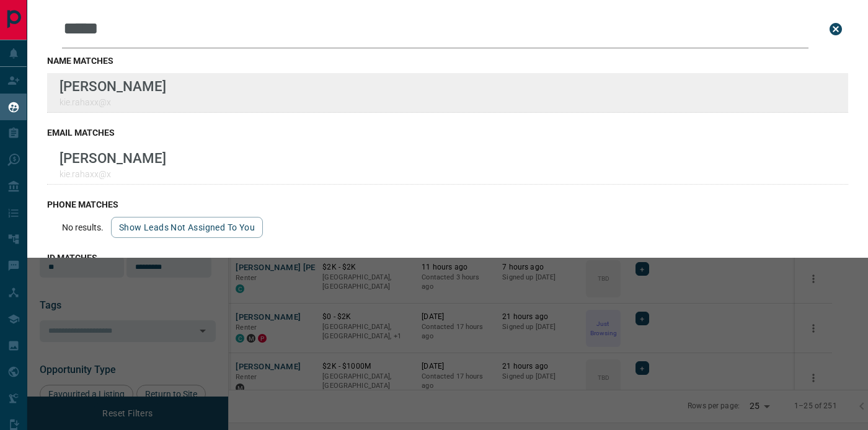  What do you see at coordinates (447, 205) in the screenshot?
I see `h3: phone matches` at bounding box center [447, 205].